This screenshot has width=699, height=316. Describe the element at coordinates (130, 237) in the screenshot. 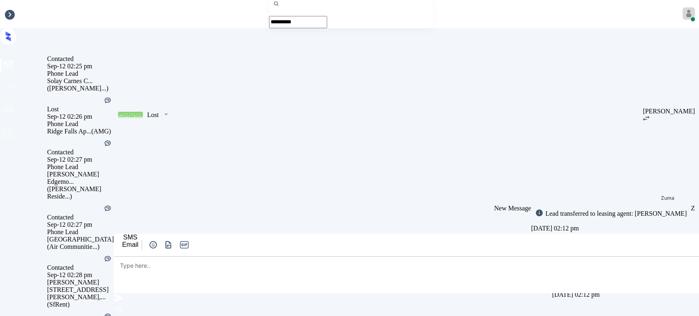

I see `div: SMS` at that location.